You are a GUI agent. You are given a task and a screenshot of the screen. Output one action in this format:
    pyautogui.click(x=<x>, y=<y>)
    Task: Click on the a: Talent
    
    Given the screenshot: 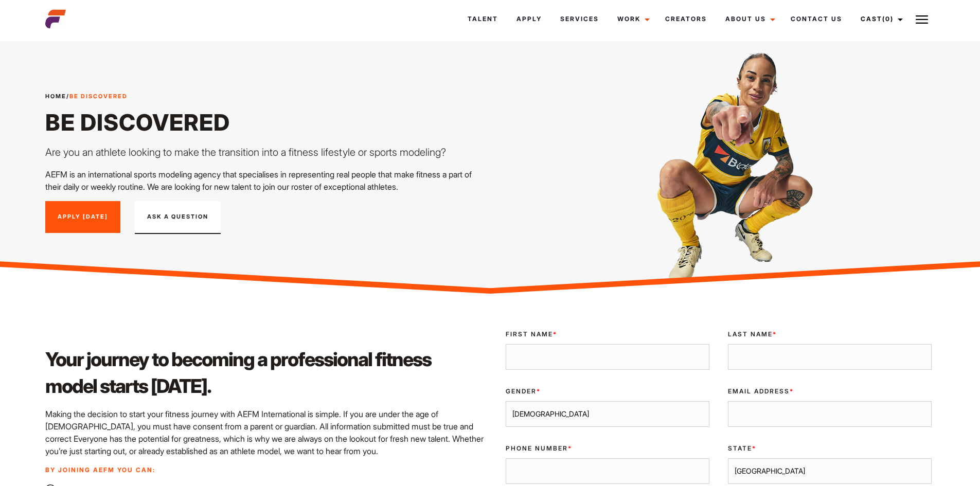 What is the action you would take?
    pyautogui.click(x=482, y=19)
    